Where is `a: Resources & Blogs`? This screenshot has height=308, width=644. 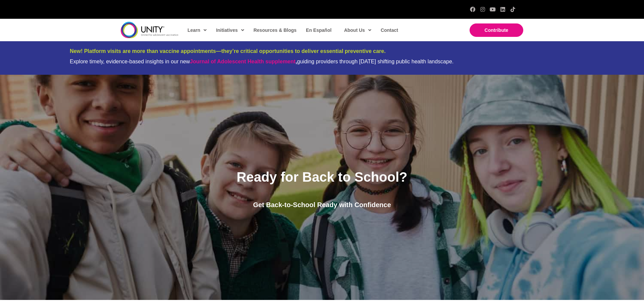 a: Resources & Blogs is located at coordinates (275, 30).